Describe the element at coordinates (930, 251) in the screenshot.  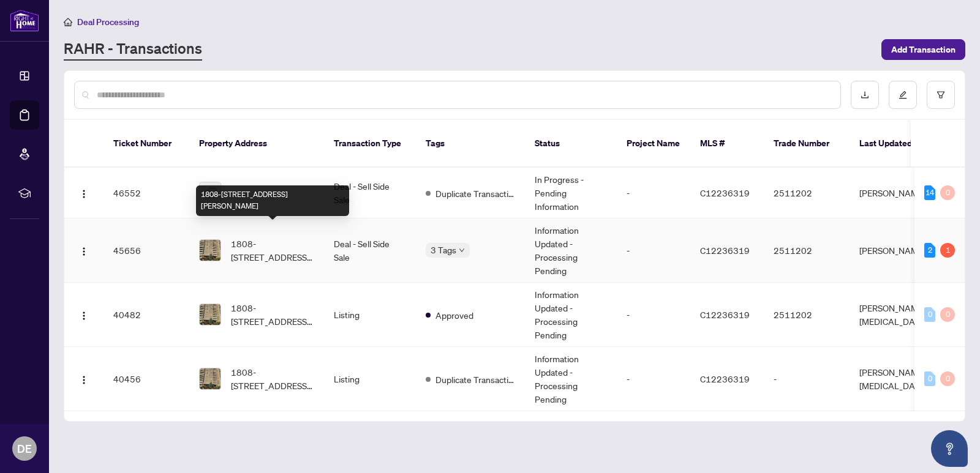
I see `div: 2` at that location.